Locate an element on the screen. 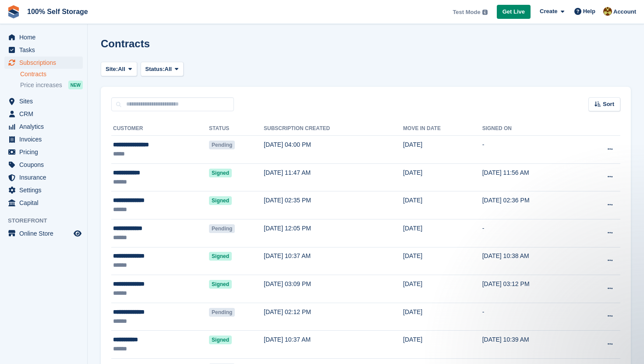 This screenshot has height=364, width=644. img: stora-icon-8386f47178a22dfd0bd8f6a31ec36ba5ce8667c1dd55bd0f319d3a0aa187defe.svg is located at coordinates (14, 12).